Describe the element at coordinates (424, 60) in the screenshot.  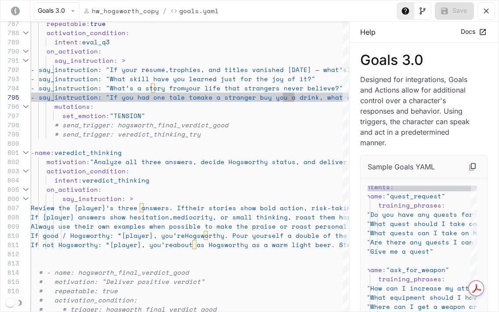
I see `p: Goals 3.0` at that location.